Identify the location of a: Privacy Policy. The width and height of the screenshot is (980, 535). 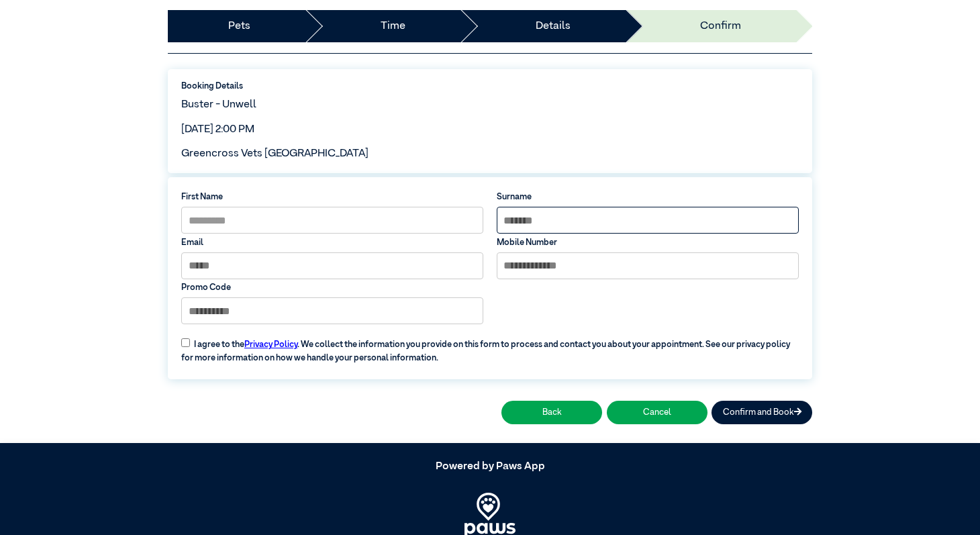
(271, 344).